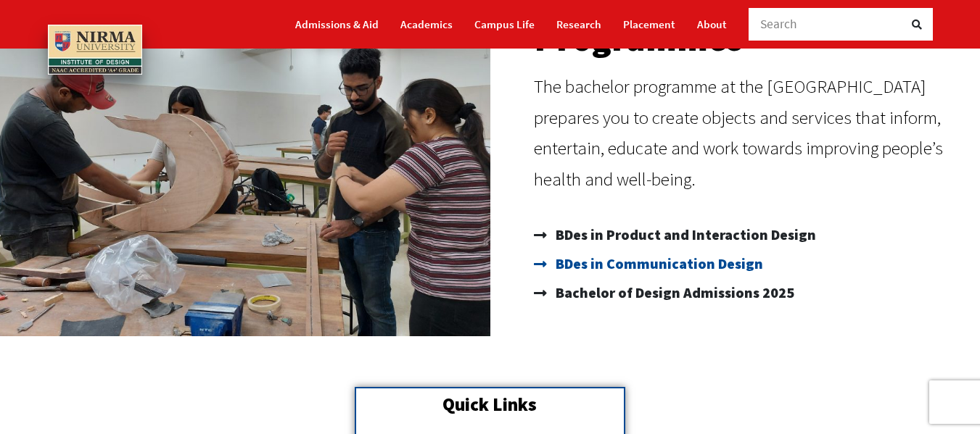 This screenshot has height=434, width=980. What do you see at coordinates (749, 264) in the screenshot?
I see `a: BDes in Communication Design` at bounding box center [749, 264].